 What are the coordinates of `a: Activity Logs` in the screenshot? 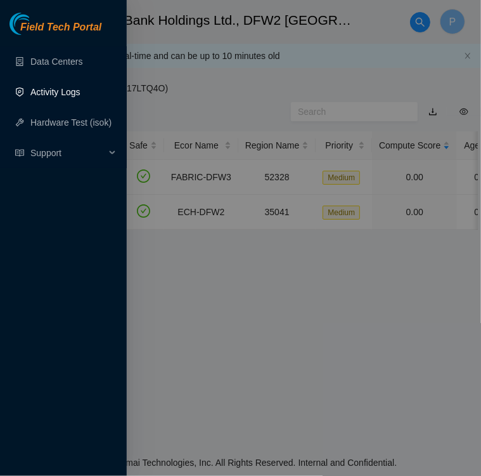 It's located at (55, 92).